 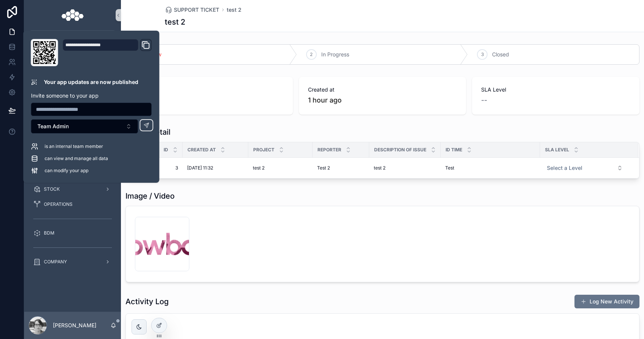 What do you see at coordinates (74, 147) in the screenshot?
I see `span: is an internal team member` at bounding box center [74, 147].